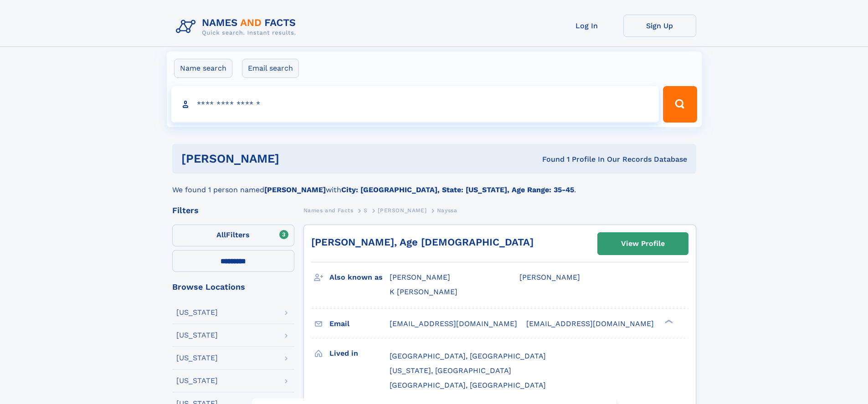 Image resolution: width=868 pixels, height=404 pixels. I want to click on img: Logo Names and Facts, so click(238, 27).